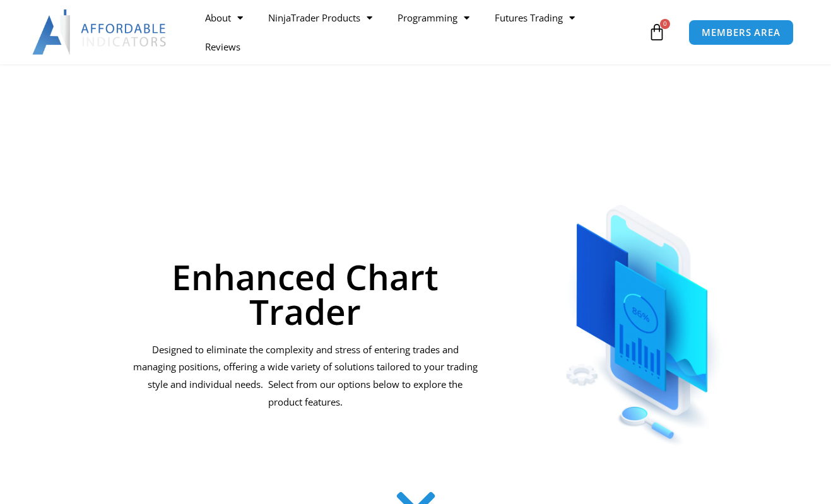 The image size is (831, 504). What do you see at coordinates (306, 294) in the screenshot?
I see `h1: Enhanced Chart Trader` at bounding box center [306, 294].